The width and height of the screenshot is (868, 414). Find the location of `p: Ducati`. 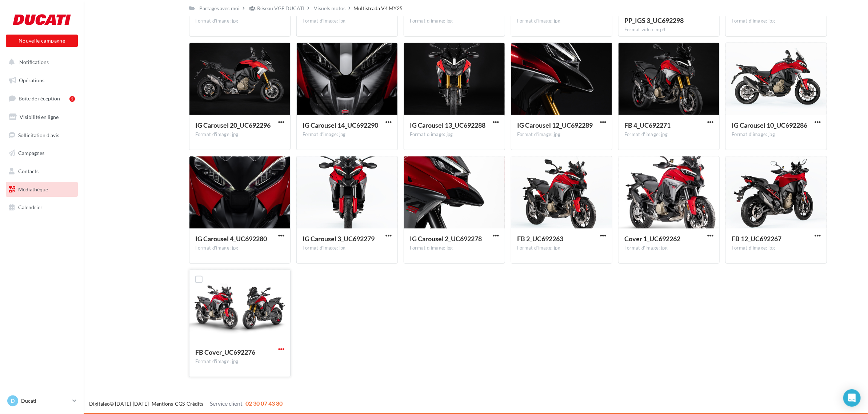

p: Ducati is located at coordinates (45, 401).